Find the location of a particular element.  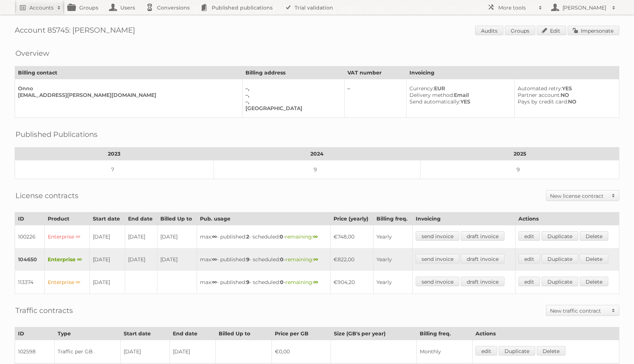

h2: License contracts is located at coordinates (47, 196).